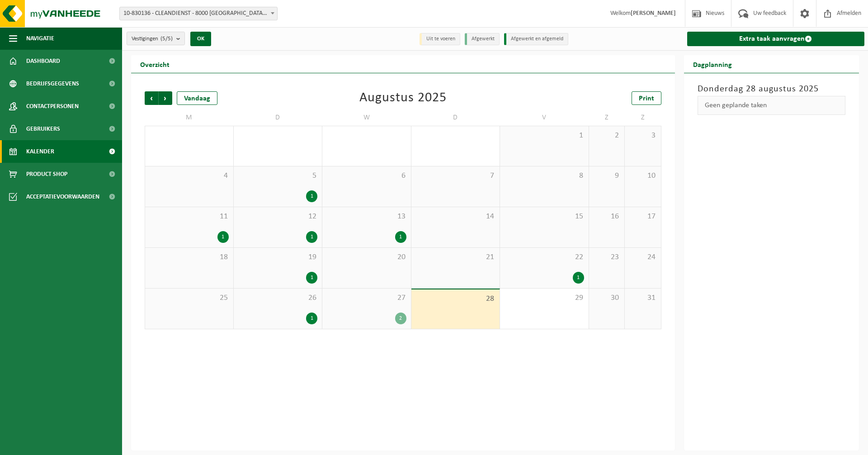 This screenshot has width=868, height=455. Describe the element at coordinates (63, 197) in the screenshot. I see `span: Acceptatievoorwaarden` at that location.